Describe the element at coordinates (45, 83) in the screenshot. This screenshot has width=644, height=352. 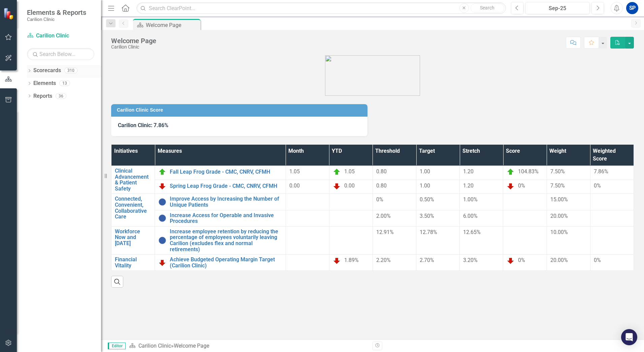
I see `a: Elements` at that location.